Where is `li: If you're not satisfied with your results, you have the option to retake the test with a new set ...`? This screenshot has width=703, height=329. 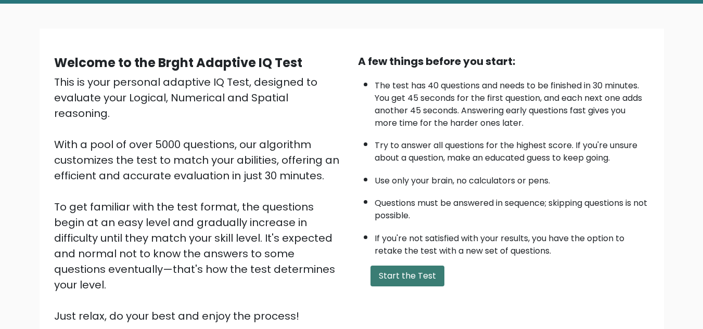 li: If you're not satisfied with your results, you have the option to retake the test with a new set ... is located at coordinates (512, 242).